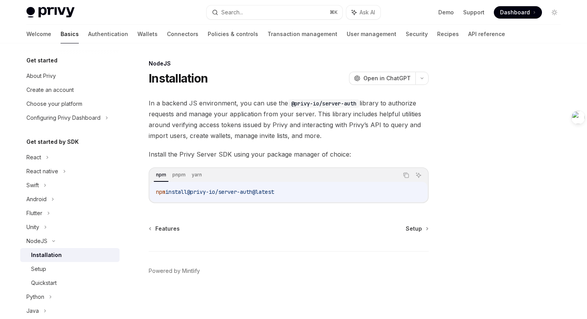  What do you see at coordinates (33, 311) in the screenshot?
I see `div: Java` at bounding box center [33, 311].